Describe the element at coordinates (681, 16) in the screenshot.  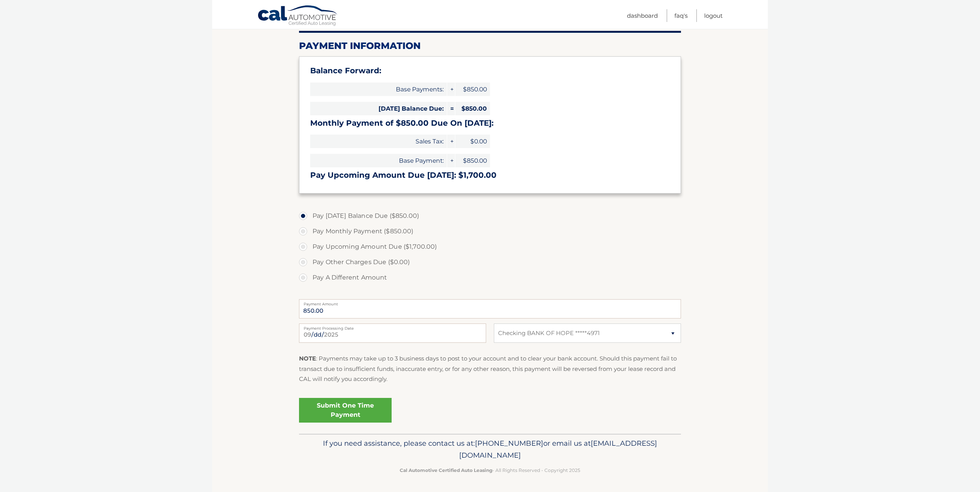
I see `a: FAQ's` at that location.